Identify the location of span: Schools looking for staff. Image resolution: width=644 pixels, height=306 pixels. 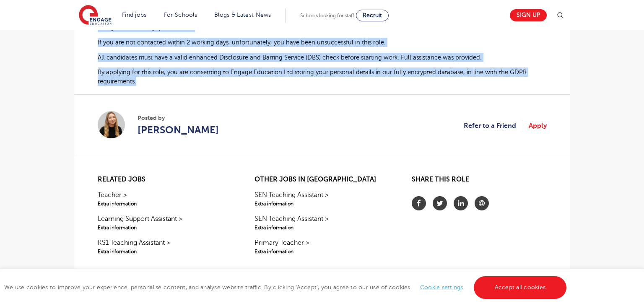
(327, 16).